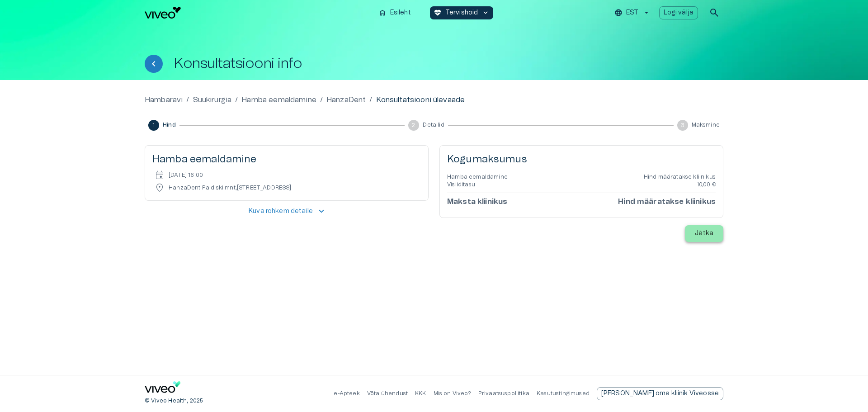 The image size is (868, 412). What do you see at coordinates (164, 100) in the screenshot?
I see `a: Hambaravi` at bounding box center [164, 100].